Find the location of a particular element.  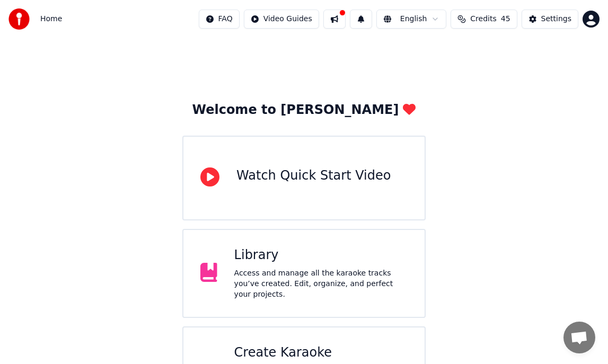

a: Open chat is located at coordinates (580, 338).